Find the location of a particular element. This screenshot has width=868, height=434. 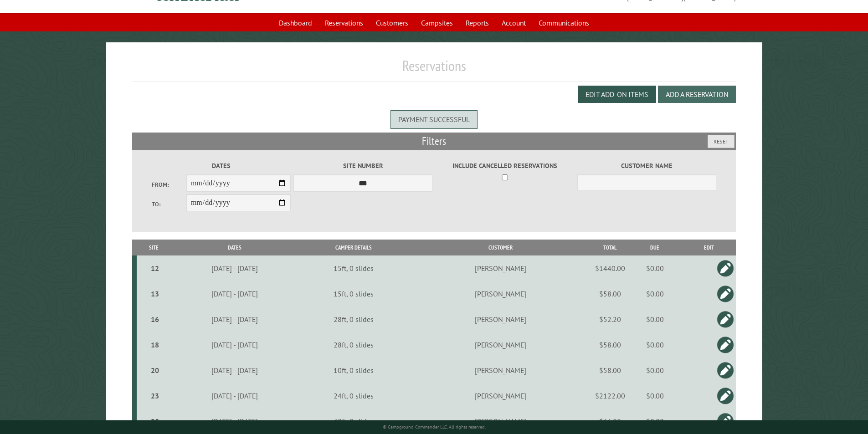

th: Edit is located at coordinates (709, 247).